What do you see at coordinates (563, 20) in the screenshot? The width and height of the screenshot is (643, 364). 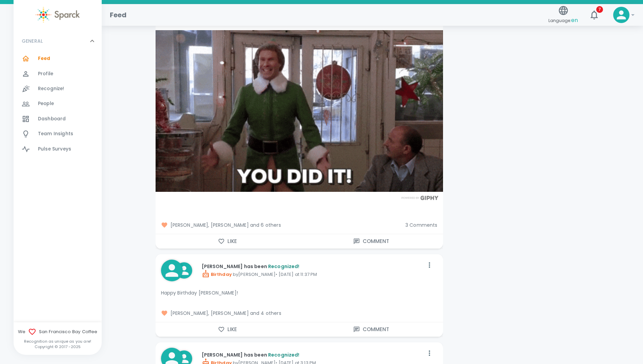 I see `span: Language:` at bounding box center [563, 20].